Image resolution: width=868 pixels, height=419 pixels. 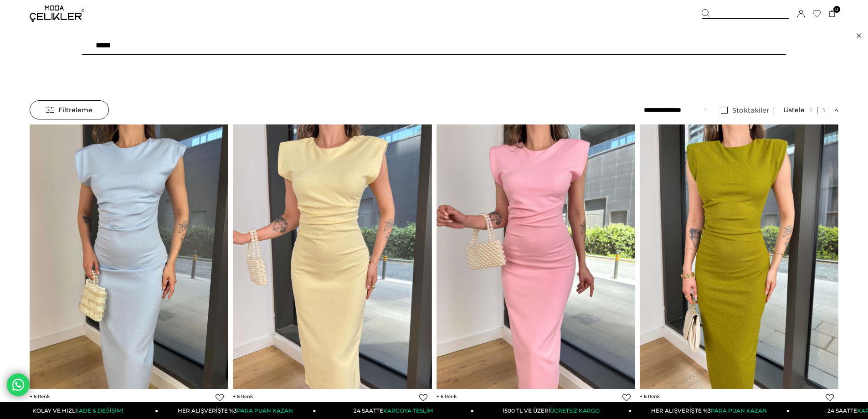 What do you see at coordinates (408, 410) in the screenshot?
I see `span: KARGOYA TESLİM` at bounding box center [408, 410].